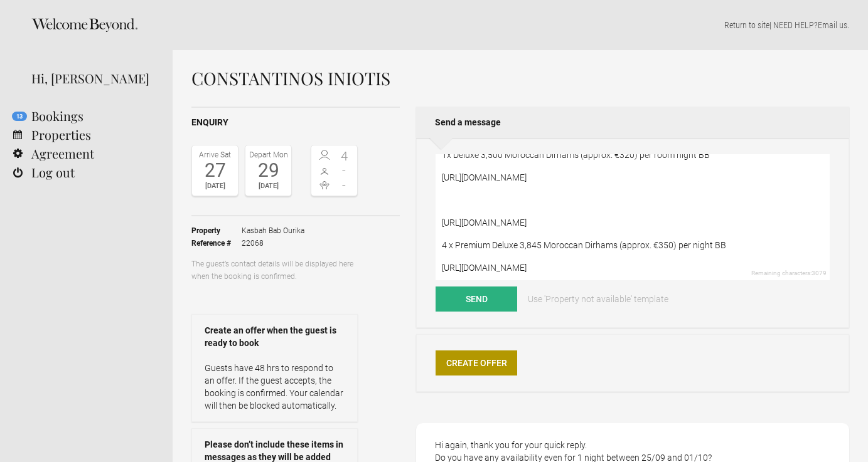 The height and width of the screenshot is (462, 868). What do you see at coordinates (275, 337) in the screenshot?
I see `strong: Create an offer when the guest is ready to book` at bounding box center [275, 337].